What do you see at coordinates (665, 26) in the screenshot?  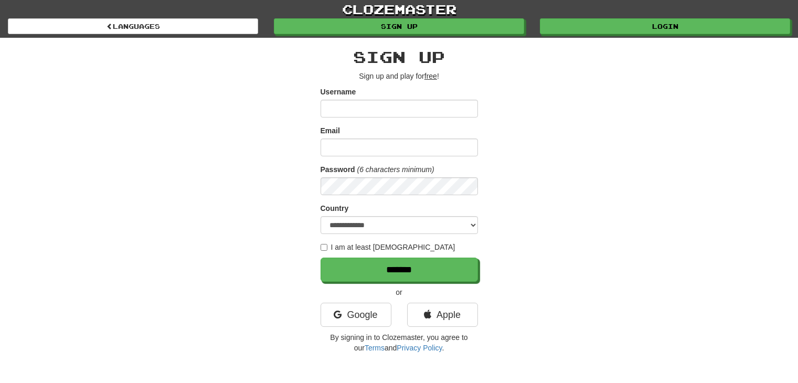 I see `a: Login` at bounding box center [665, 26].